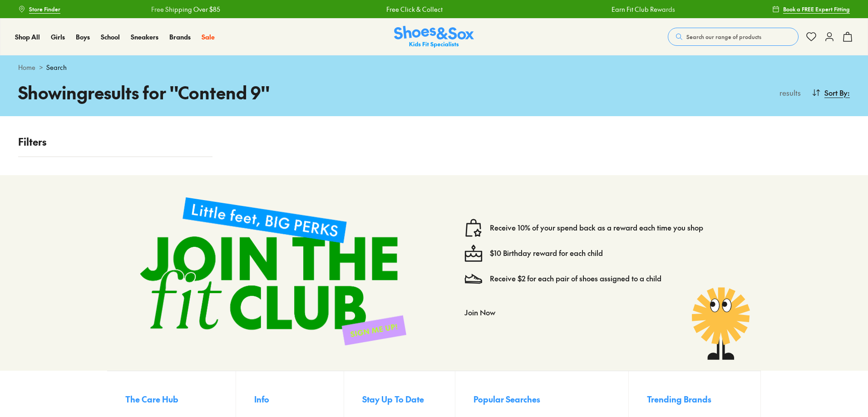 The image size is (868, 417). Describe the element at coordinates (596, 228) in the screenshot. I see `a: Receive 10% of your spend back as a reward each time you shop` at that location.